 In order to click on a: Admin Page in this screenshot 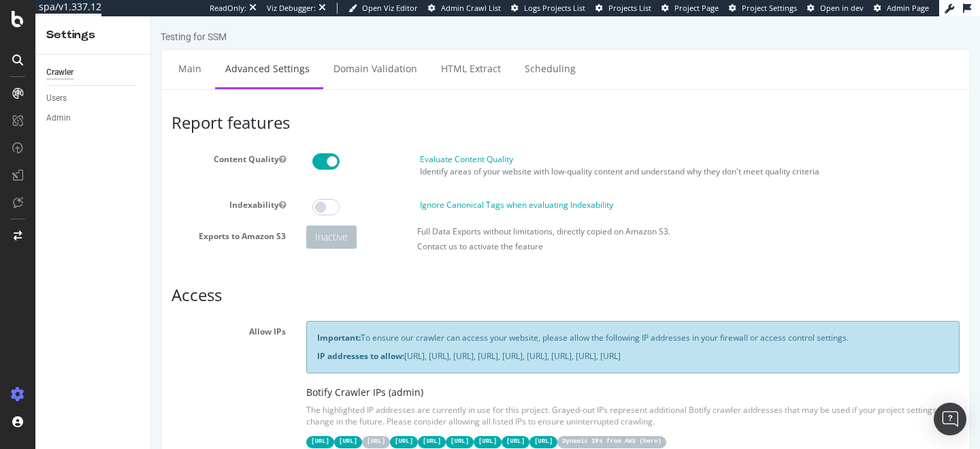, I will do `click(902, 8)`.